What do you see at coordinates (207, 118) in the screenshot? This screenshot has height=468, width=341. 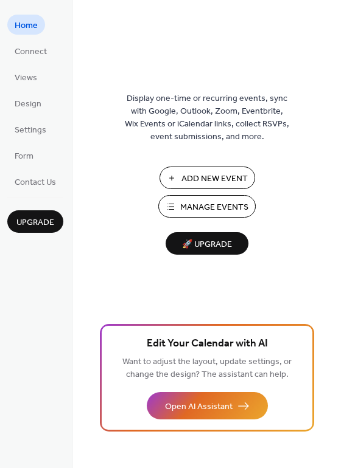 I see `span: Display one-time or recurring events, sync with Google, Outlook, Zoom, Eventbrite, Wix Events or ...` at bounding box center [207, 118].